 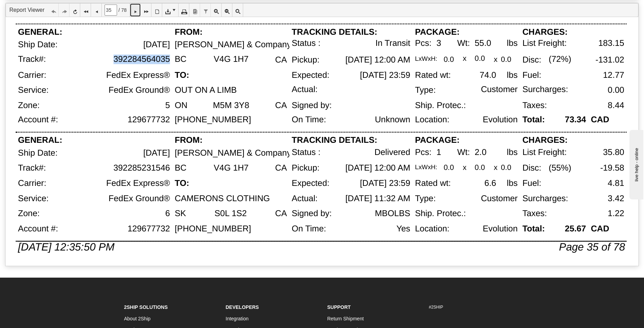 I want to click on a: About 2Ship, so click(x=137, y=319).